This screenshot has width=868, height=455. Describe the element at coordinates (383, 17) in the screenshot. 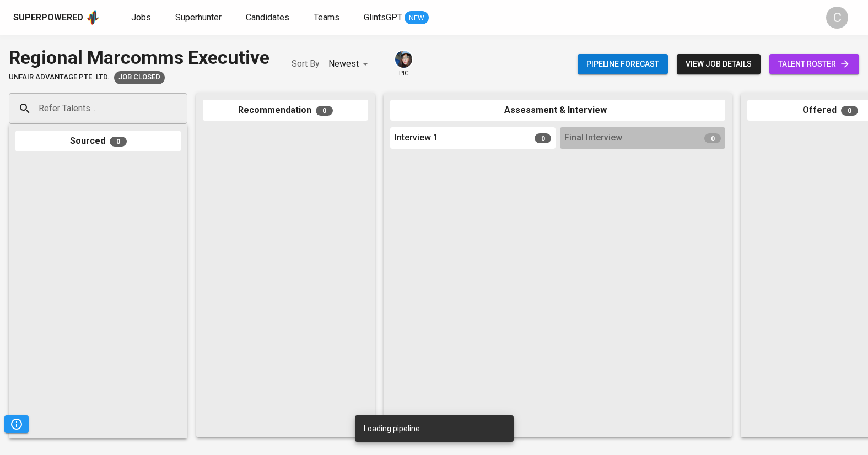

I see `span: GlintsGPT` at that location.